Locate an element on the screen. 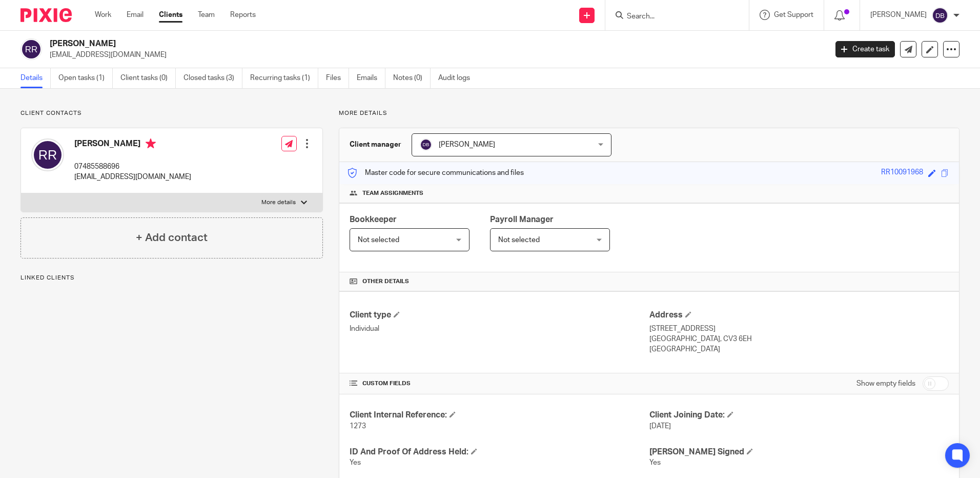 The height and width of the screenshot is (478, 980). label: Show empty fields is located at coordinates (886, 384).